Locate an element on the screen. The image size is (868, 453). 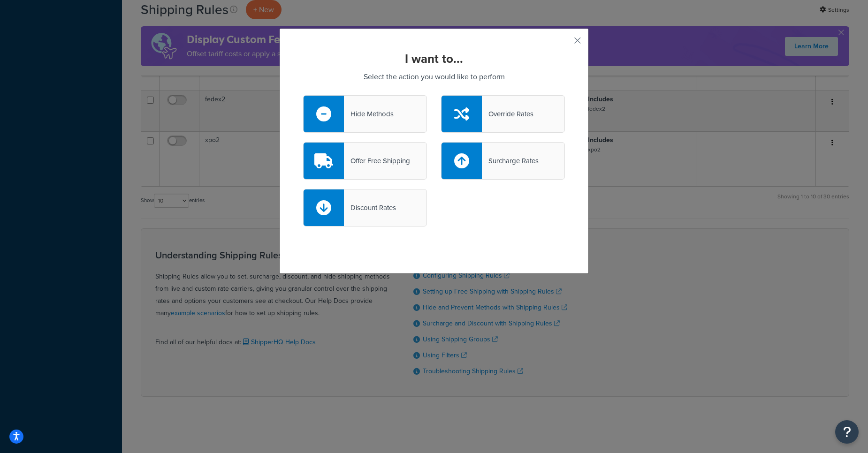
p: Select the action you would like to perform is located at coordinates (434, 77).